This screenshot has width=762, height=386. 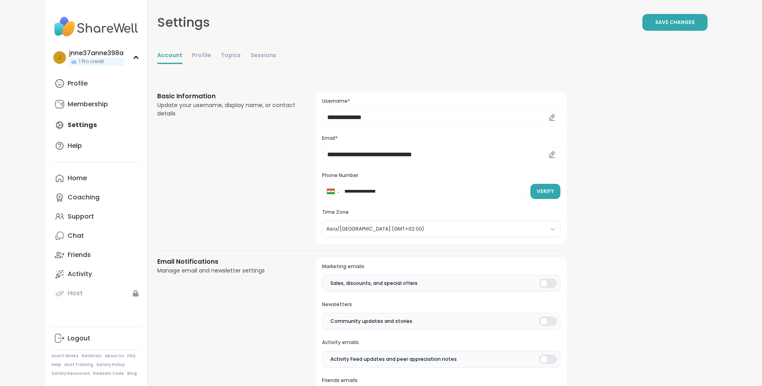 What do you see at coordinates (110, 365) in the screenshot?
I see `a: Safety Policy` at bounding box center [110, 365].